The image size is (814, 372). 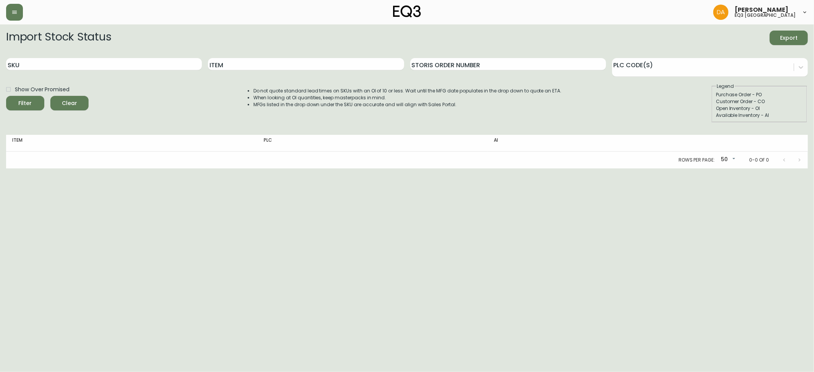 I want to click on span: Clear, so click(x=69, y=103).